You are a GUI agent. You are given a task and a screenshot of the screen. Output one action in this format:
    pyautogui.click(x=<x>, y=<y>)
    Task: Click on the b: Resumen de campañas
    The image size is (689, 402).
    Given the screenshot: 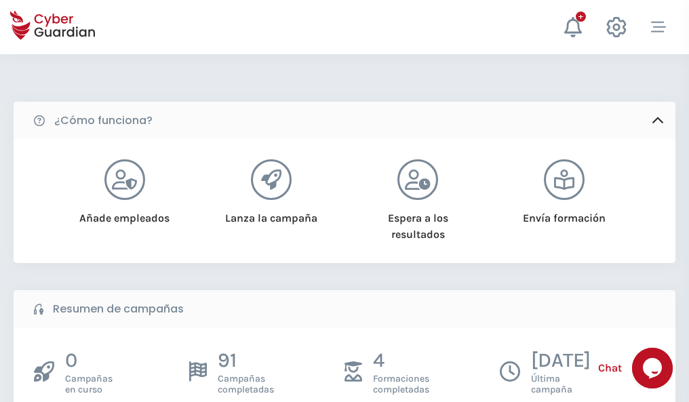 What is the action you would take?
    pyautogui.click(x=118, y=309)
    